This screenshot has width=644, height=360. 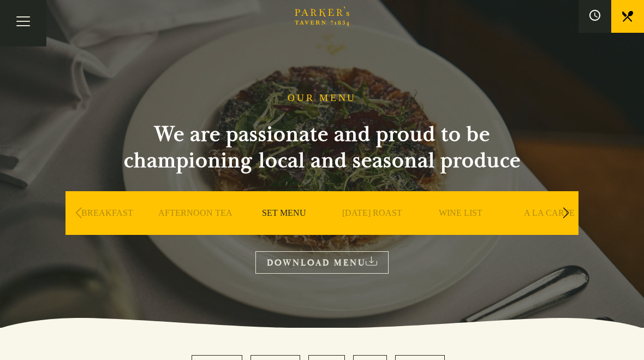 I want to click on a: BREAKFAST, so click(x=107, y=230).